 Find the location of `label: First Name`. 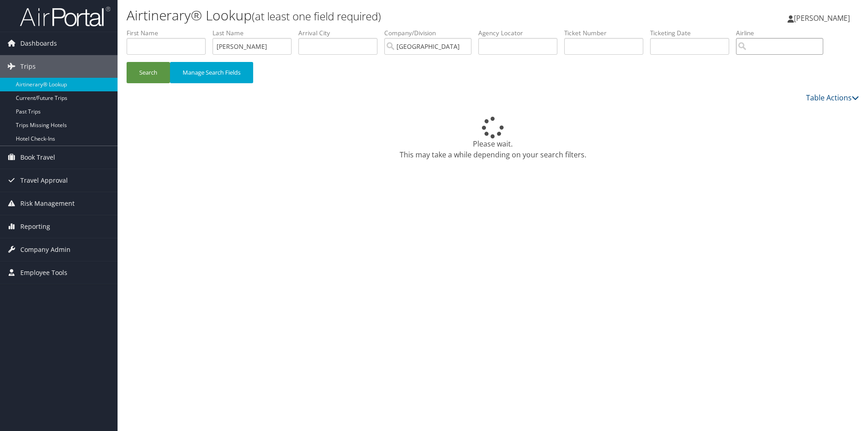

label: First Name is located at coordinates (170, 33).